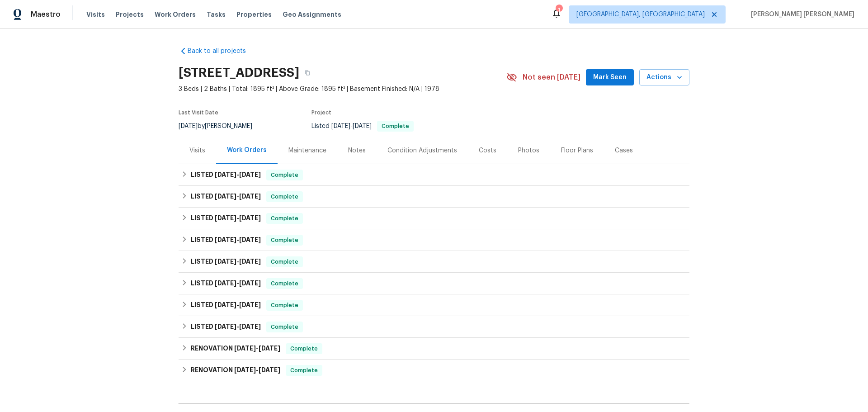  Describe the element at coordinates (307, 73) in the screenshot. I see `button: Copy Address` at that location.